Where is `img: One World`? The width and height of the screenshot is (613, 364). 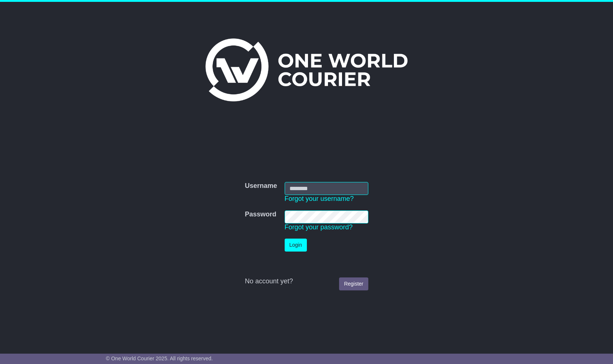 img: One World is located at coordinates (307, 70).